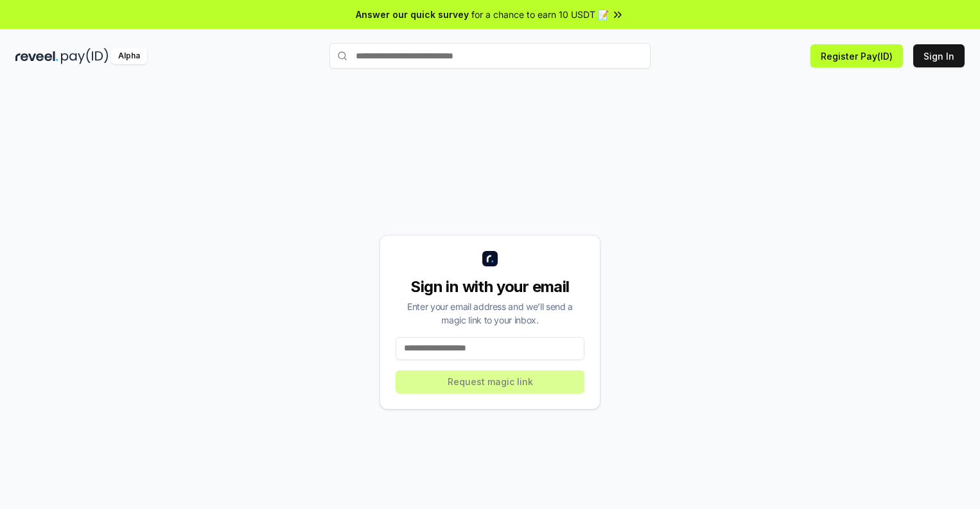 The height and width of the screenshot is (509, 980). Describe the element at coordinates (490, 259) in the screenshot. I see `img: logo_small` at that location.